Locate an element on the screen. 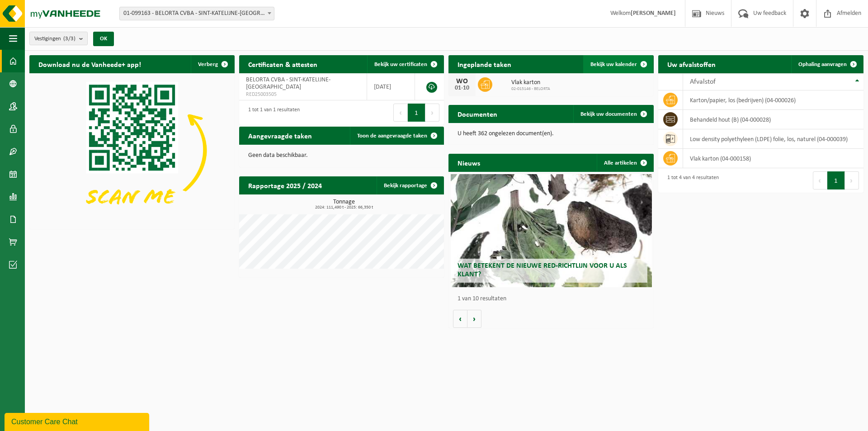 The width and height of the screenshot is (868, 431). h2: Certificaten & attesten is located at coordinates (282, 64).